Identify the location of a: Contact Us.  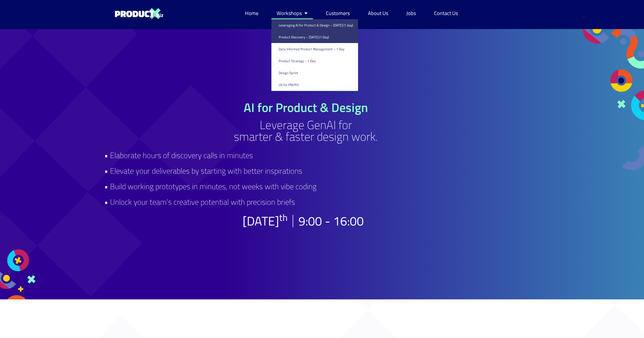
(446, 13).